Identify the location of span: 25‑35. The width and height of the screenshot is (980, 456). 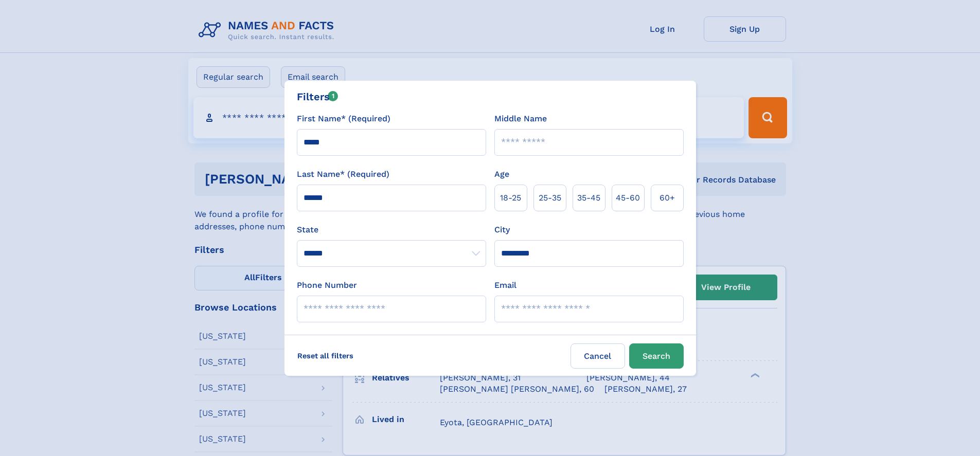
(550, 198).